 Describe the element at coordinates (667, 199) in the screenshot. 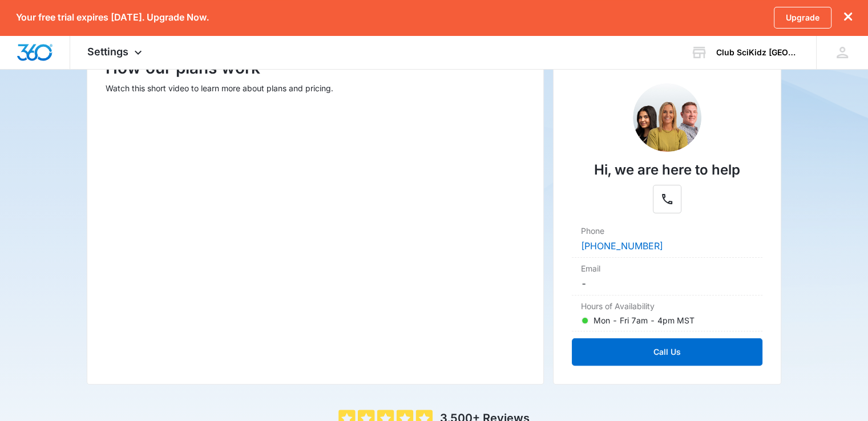

I see `a: Phone` at that location.